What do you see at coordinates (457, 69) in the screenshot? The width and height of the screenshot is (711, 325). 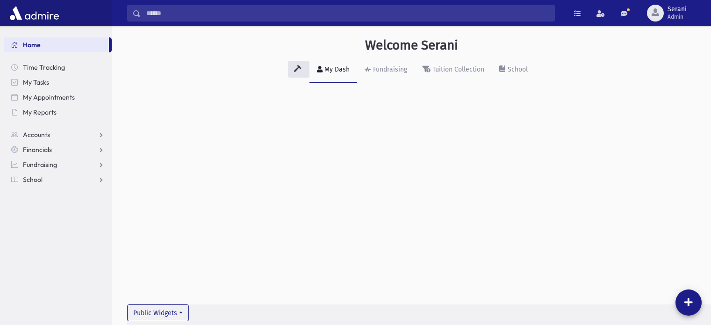 I see `div: Tuition Collection` at bounding box center [457, 69].